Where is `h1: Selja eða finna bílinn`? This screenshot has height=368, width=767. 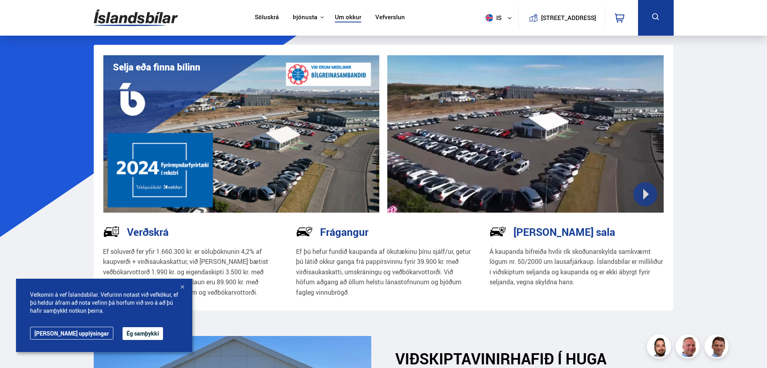
h1: Selja eða finna bílinn is located at coordinates (157, 67).